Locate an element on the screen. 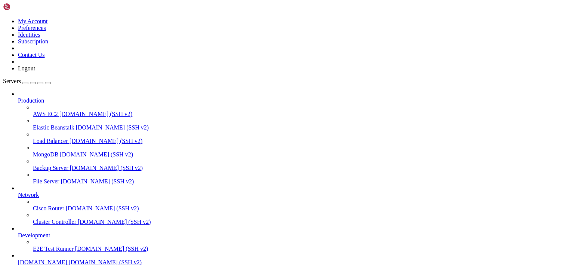 The width and height of the screenshot is (571, 265). a: My Account is located at coordinates (33, 21).